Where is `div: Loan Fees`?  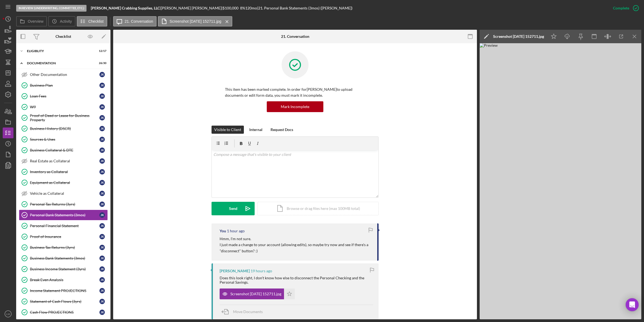
div: Loan Fees is located at coordinates (65, 96).